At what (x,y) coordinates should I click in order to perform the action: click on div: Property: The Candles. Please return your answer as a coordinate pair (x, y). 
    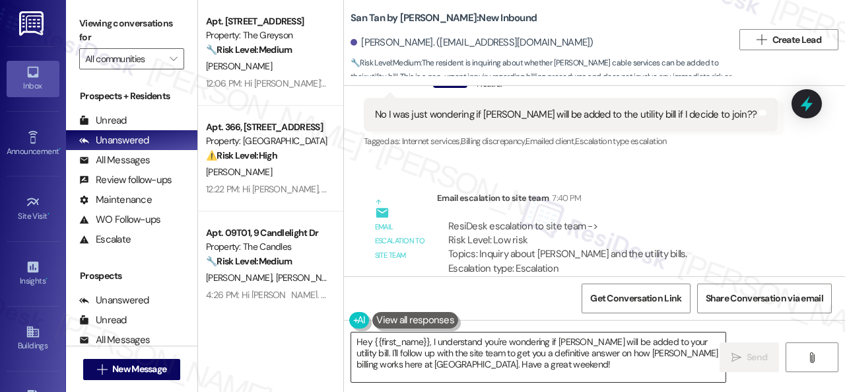
    Looking at the image, I should click on (267, 246).